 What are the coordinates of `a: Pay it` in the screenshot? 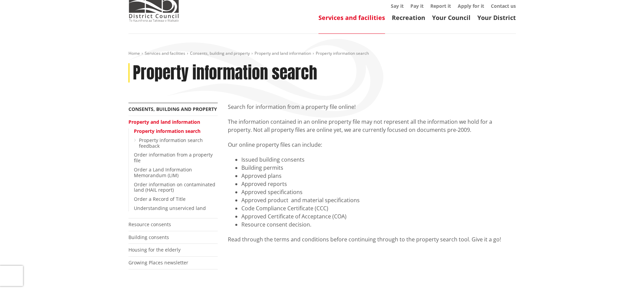 It's located at (417, 6).